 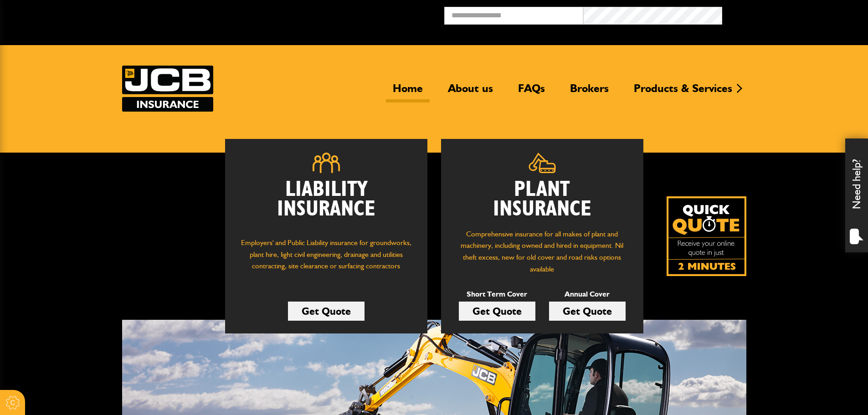 What do you see at coordinates (168, 88) in the screenshot?
I see `img: JCB Insurance Services logo` at bounding box center [168, 88].